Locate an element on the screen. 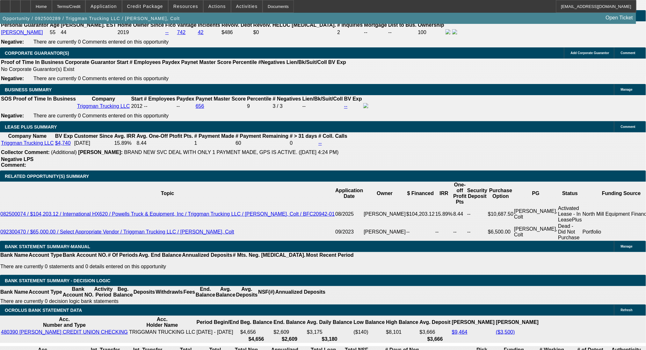  th: Avg. Deposit is located at coordinates (435, 323).